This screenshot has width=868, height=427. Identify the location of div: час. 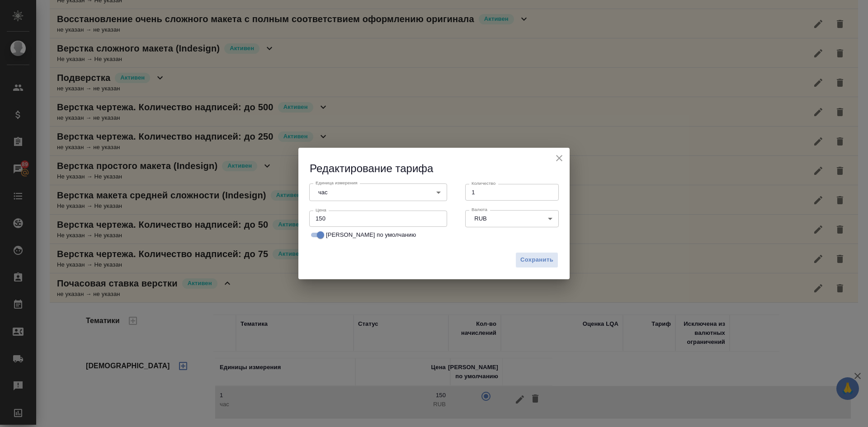
(378, 192).